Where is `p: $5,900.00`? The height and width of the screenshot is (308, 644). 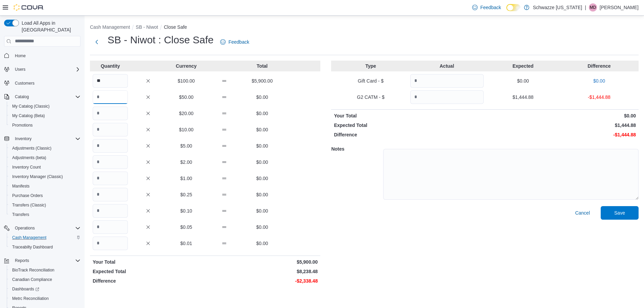 p: $5,900.00 is located at coordinates (262, 81).